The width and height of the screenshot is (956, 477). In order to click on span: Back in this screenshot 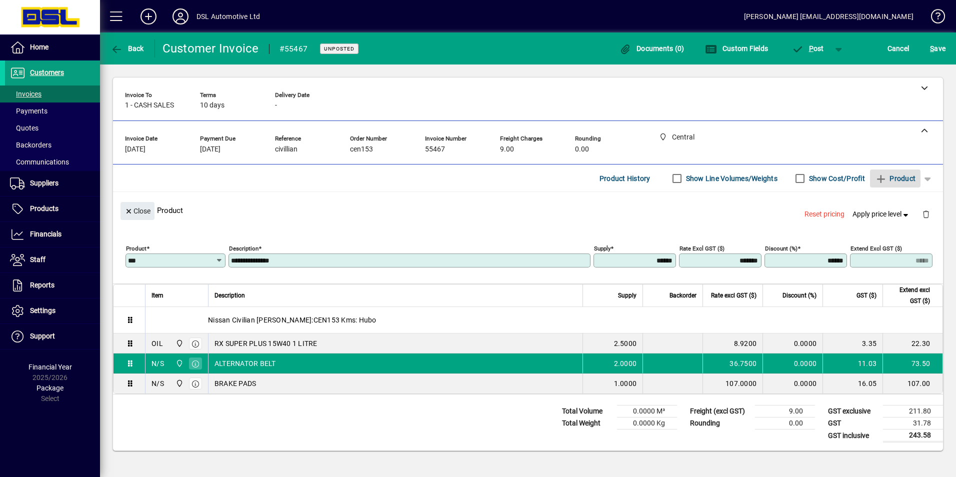, I will do `click(127, 49)`.